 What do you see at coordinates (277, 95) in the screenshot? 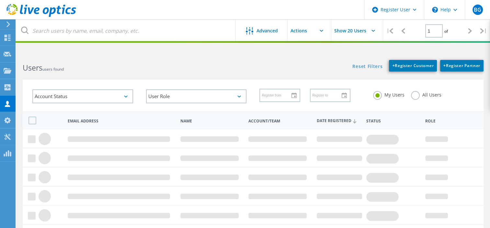
I see `input: Register from` at bounding box center [277, 95].